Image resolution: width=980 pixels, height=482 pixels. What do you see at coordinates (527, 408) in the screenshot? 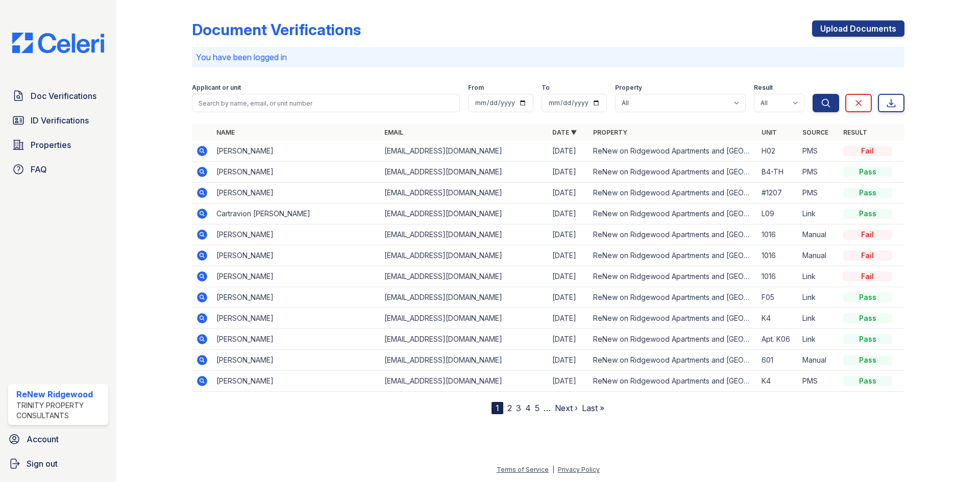
I see `a: 4` at bounding box center [527, 408].